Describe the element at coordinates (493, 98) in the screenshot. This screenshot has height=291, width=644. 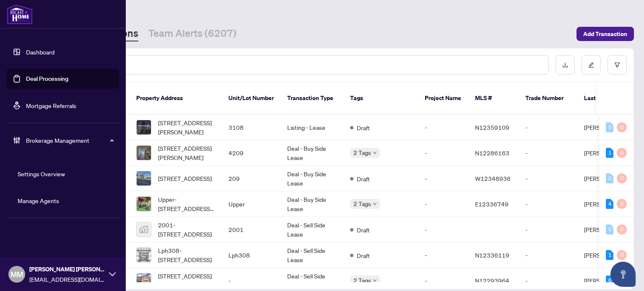
I see `th: MLS #` at that location.